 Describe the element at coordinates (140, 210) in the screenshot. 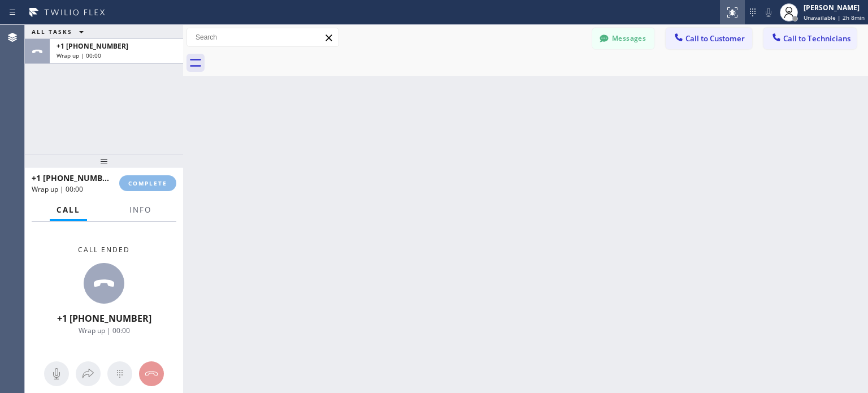

I see `button: Info` at that location.